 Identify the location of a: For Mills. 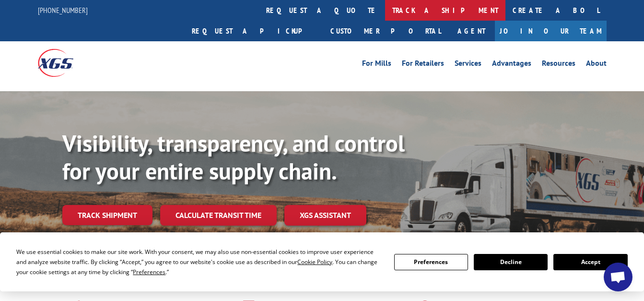
(376, 65).